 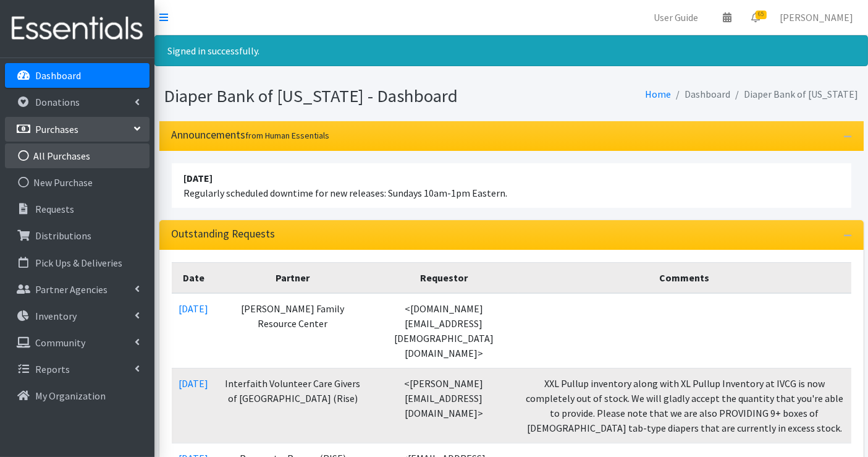 What do you see at coordinates (293, 278) in the screenshot?
I see `th: Partner` at bounding box center [293, 278].